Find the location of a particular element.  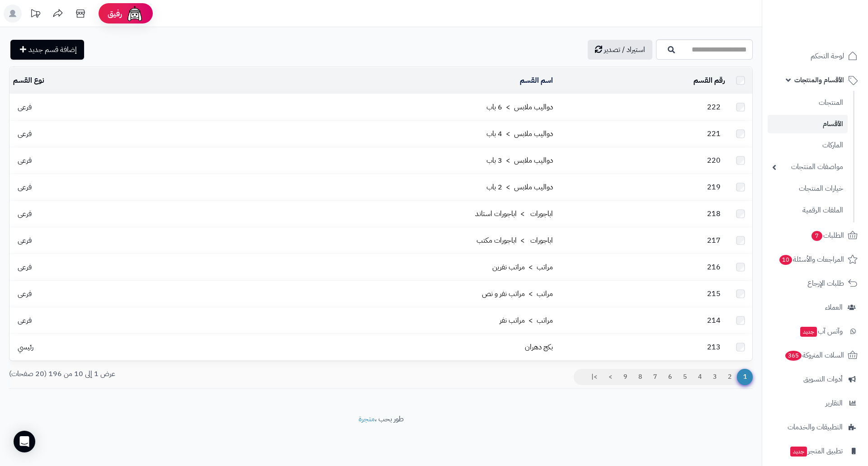

span: التقارير is located at coordinates (834, 403).